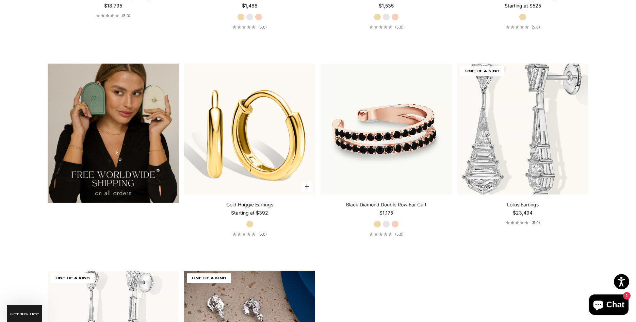 The height and width of the screenshot is (322, 636). Describe the element at coordinates (386, 213) in the screenshot. I see `sale-price: $1,175` at that location.